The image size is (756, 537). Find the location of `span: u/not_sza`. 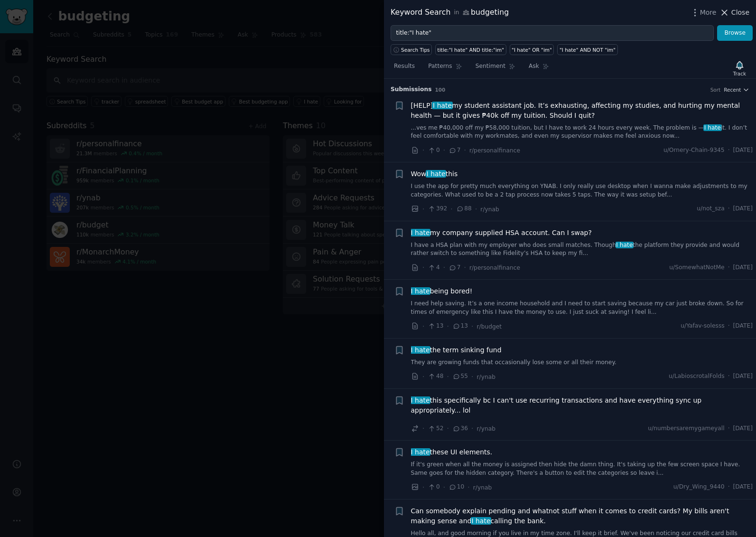

span: u/not_sza is located at coordinates (711, 209).